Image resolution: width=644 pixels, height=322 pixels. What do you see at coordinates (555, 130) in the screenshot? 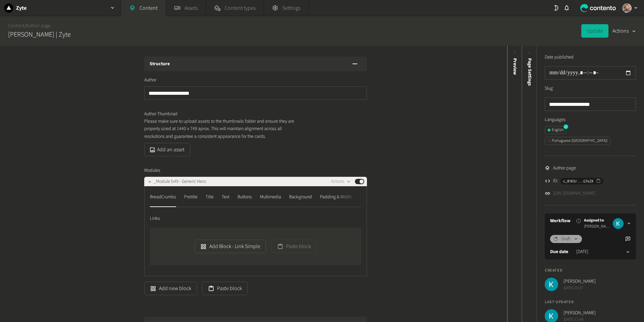
I see `div: English` at bounding box center [555, 130].